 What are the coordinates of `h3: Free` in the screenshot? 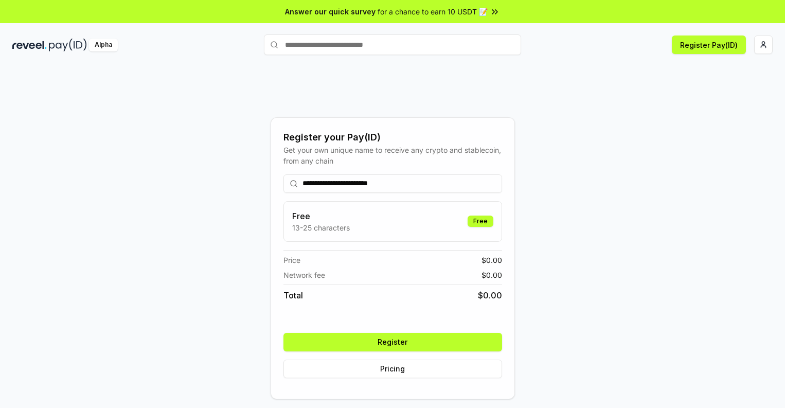 It's located at (321, 216).